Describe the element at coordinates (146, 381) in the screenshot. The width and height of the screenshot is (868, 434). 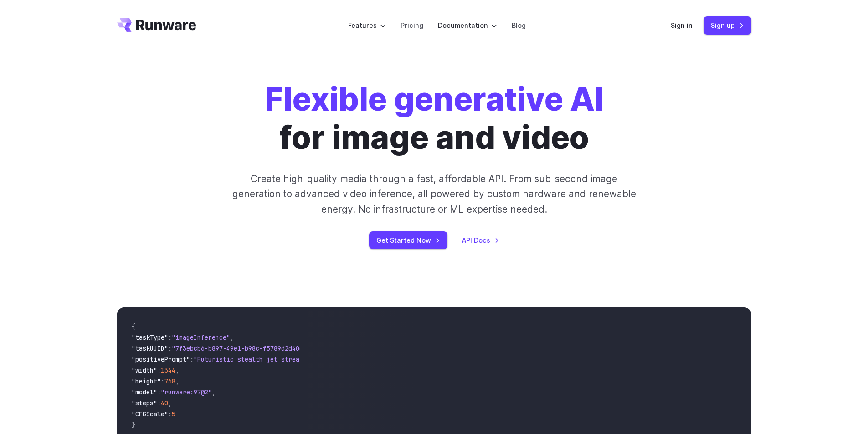
I see `span: "height"` at that location.